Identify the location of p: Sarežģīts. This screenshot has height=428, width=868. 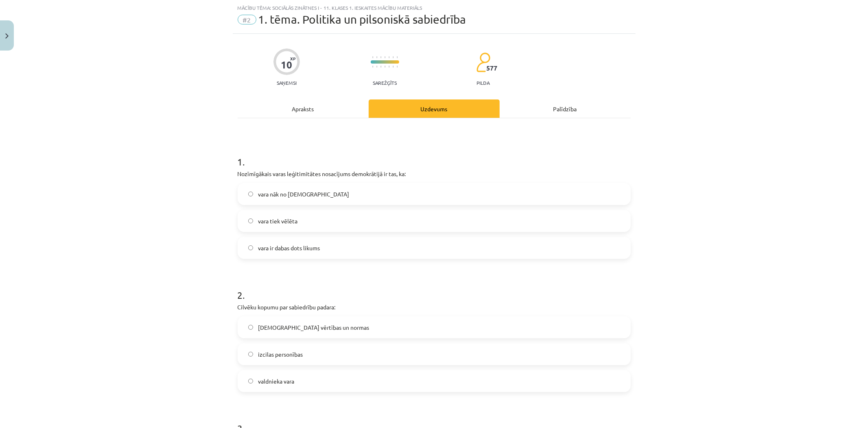
(384, 83).